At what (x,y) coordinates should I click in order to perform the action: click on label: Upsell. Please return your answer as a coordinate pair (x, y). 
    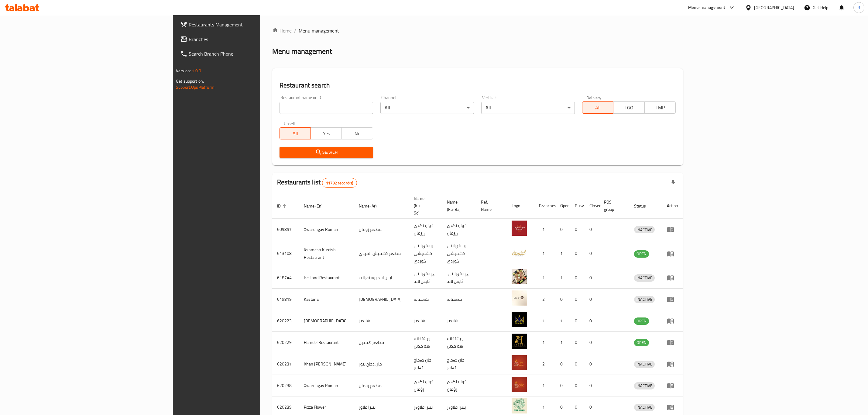
    Looking at the image, I should click on (289, 123).